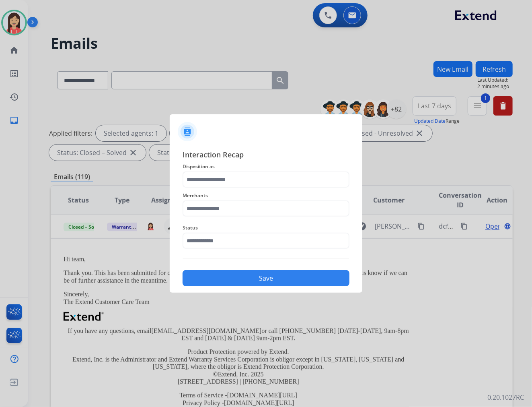 The width and height of the screenshot is (532, 407). I want to click on span: Merchants, so click(266, 196).